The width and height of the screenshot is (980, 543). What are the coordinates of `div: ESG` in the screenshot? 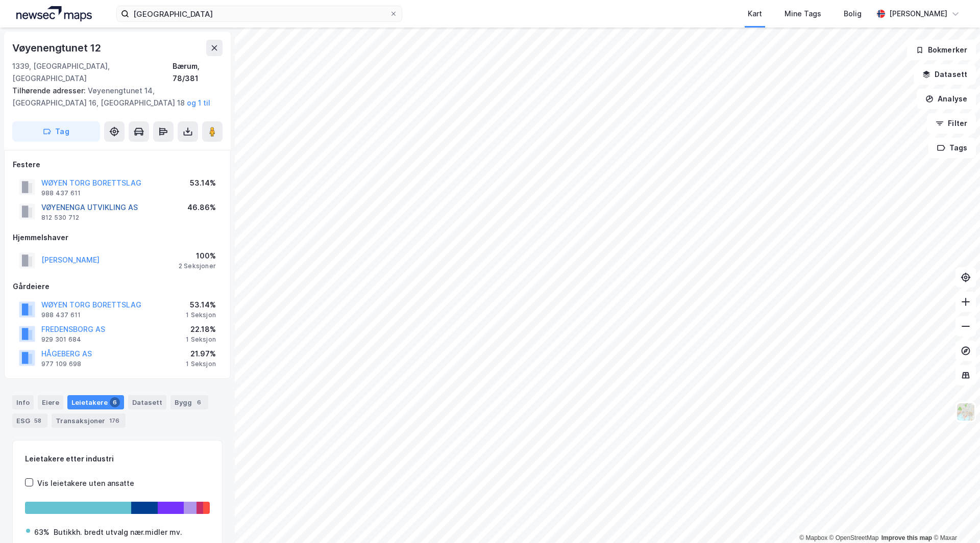 It's located at (29, 421).